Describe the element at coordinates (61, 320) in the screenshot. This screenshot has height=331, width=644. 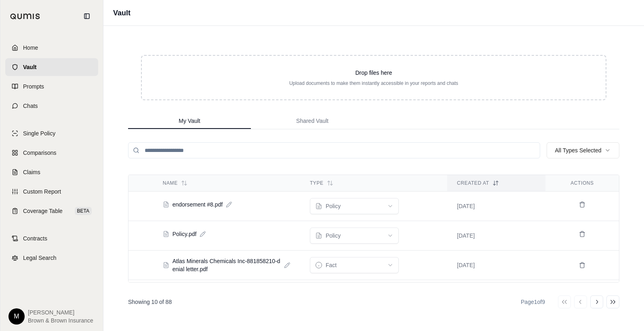
I see `span: Brown & Brown Insurance` at that location.